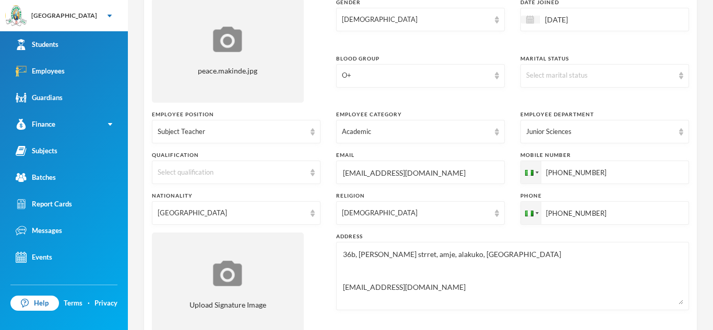 This screenshot has width=713, height=330. I want to click on div: Blood Group, so click(420, 58).